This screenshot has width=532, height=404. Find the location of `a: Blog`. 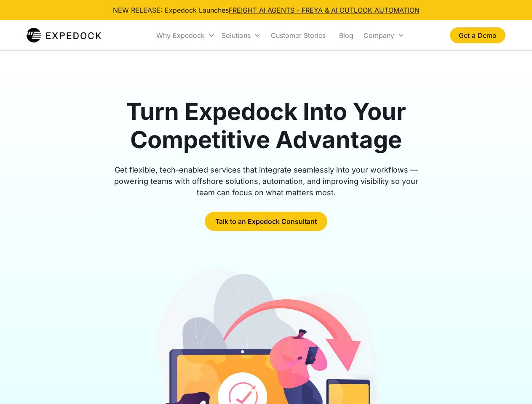

a: Blog is located at coordinates (346, 36).